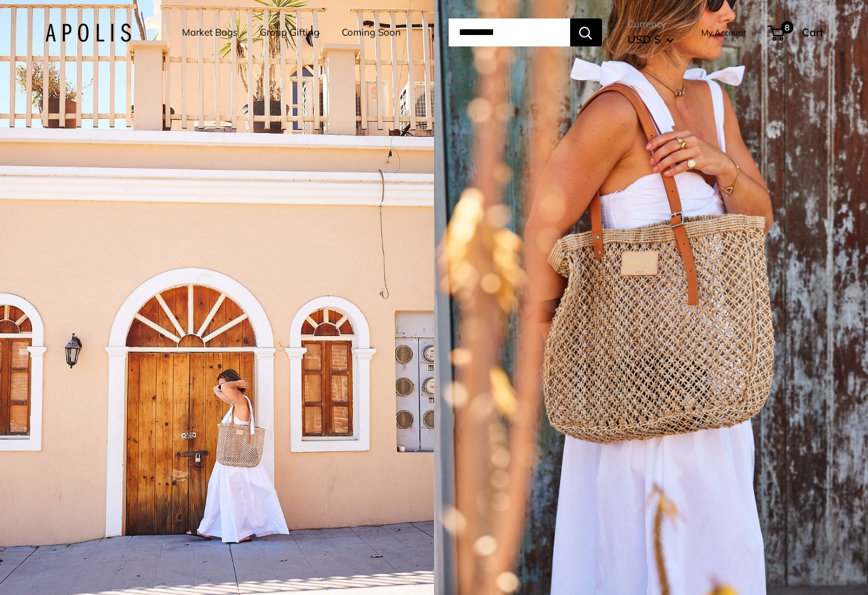  Describe the element at coordinates (813, 32) in the screenshot. I see `span: Cart` at that location.